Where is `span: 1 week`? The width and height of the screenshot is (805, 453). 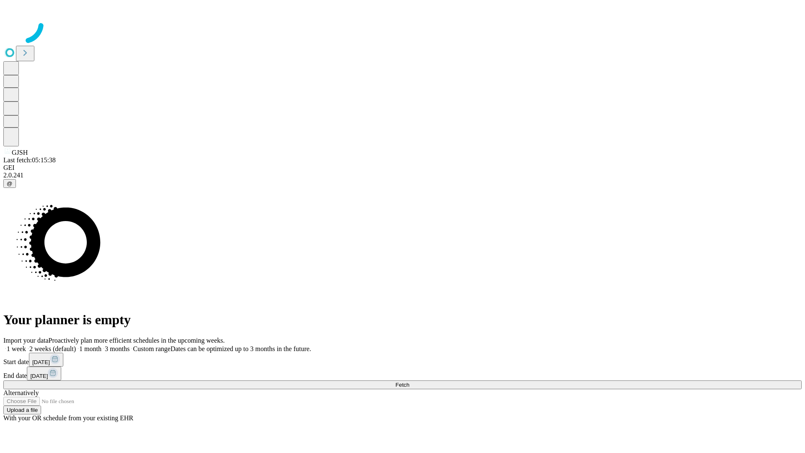
span: 1 week is located at coordinates (16, 348).